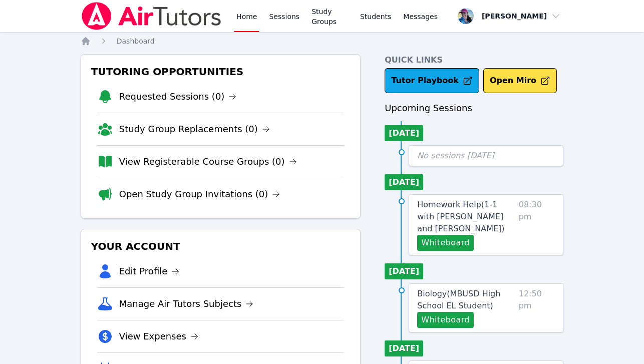 The width and height of the screenshot is (644, 364). Describe the element at coordinates (136, 41) in the screenshot. I see `span: Dashboard` at that location.